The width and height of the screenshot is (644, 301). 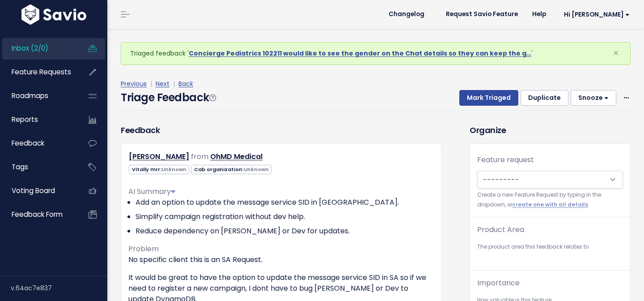 What do you see at coordinates (38, 191) in the screenshot?
I see `a: Voting Board` at bounding box center [38, 191].